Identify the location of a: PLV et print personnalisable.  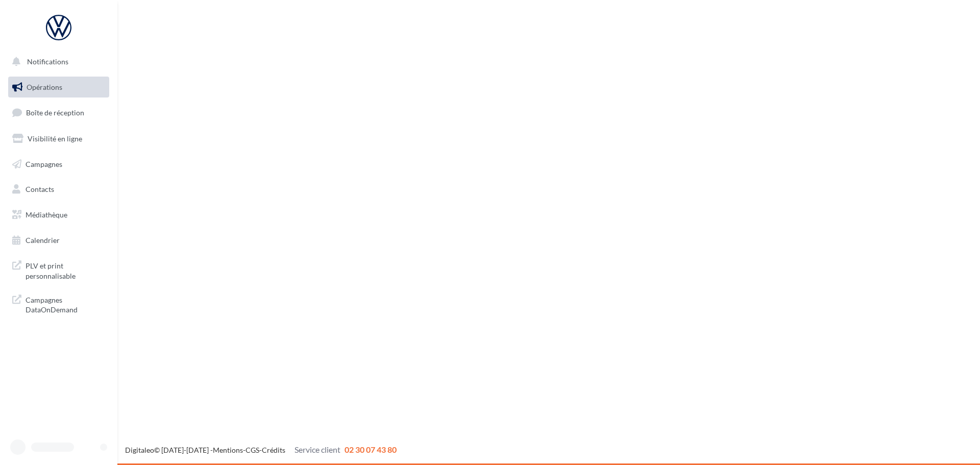
(59, 269).